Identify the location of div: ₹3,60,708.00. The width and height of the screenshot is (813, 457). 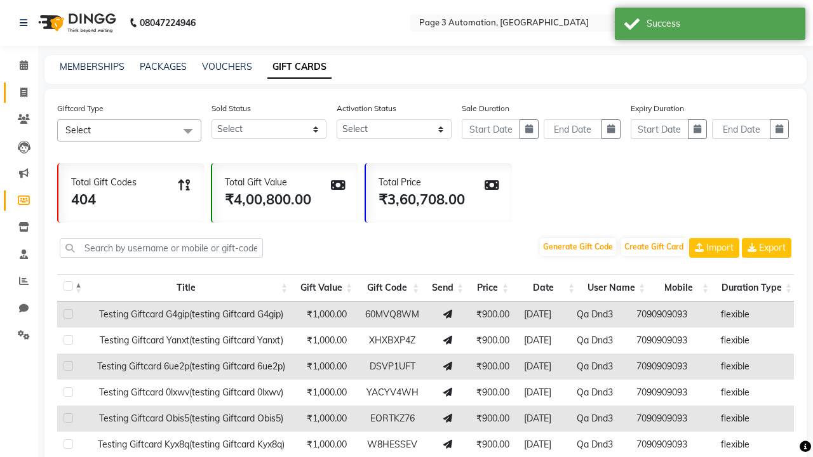
(422, 199).